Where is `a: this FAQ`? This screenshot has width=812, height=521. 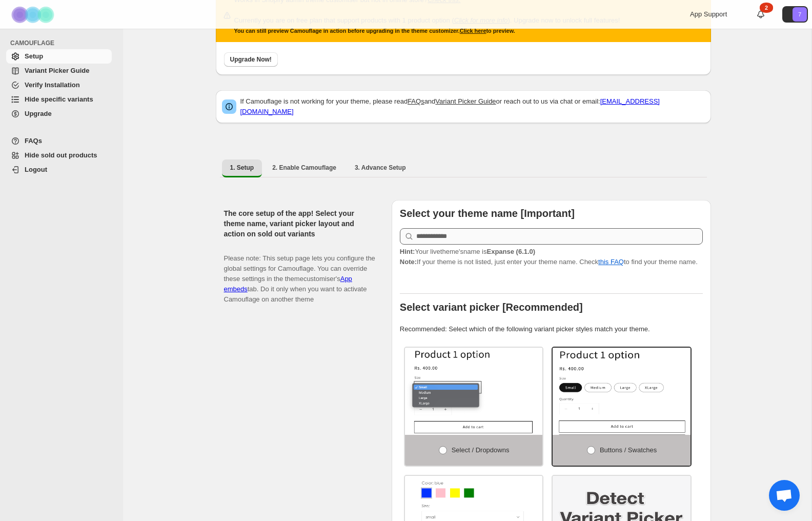
a: this FAQ is located at coordinates (611, 261).